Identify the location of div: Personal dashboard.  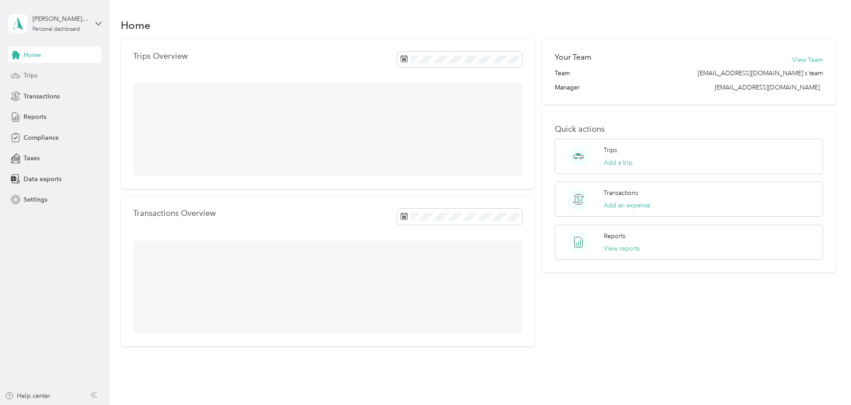
(56, 29).